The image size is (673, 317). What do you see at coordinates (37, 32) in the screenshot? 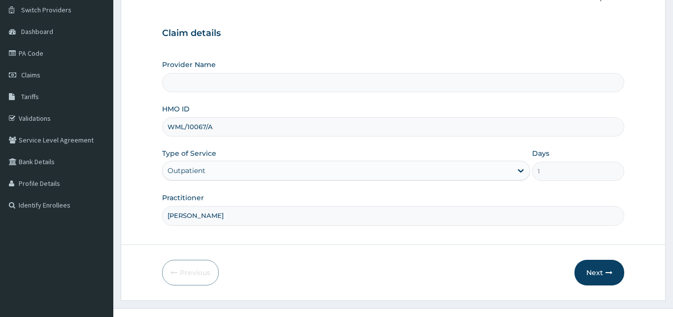
I see `span: Dashboard` at bounding box center [37, 32].